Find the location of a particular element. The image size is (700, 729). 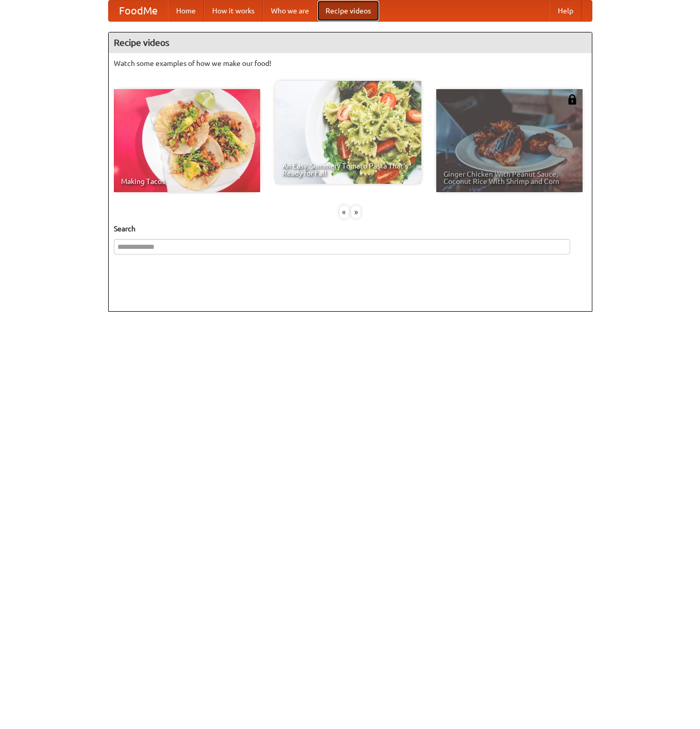

a: Help is located at coordinates (565, 11).